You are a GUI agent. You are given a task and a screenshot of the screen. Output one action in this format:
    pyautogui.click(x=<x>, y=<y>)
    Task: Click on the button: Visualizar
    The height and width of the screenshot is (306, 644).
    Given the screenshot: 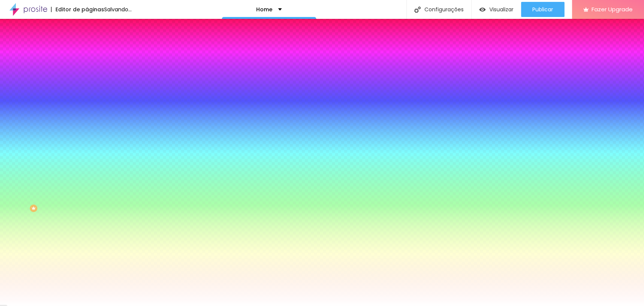 What is the action you would take?
    pyautogui.click(x=496, y=9)
    